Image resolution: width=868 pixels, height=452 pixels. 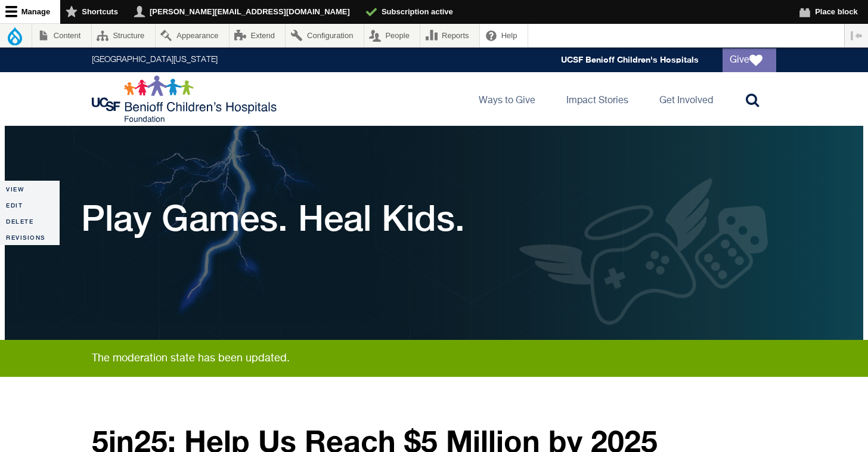 I want to click on a: Help, so click(x=504, y=35).